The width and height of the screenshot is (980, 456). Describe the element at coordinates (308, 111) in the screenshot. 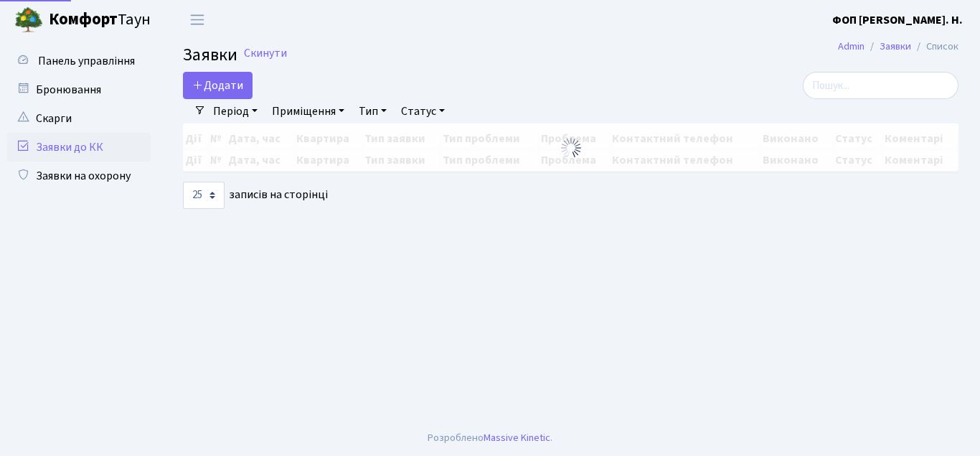

I see `a: Приміщення` at that location.